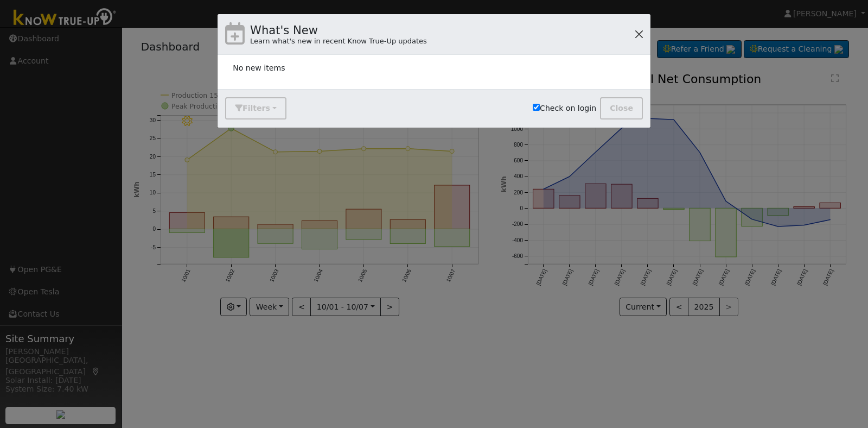 The width and height of the screenshot is (868, 428). What do you see at coordinates (338, 30) in the screenshot?
I see `h4: What's New` at bounding box center [338, 30].